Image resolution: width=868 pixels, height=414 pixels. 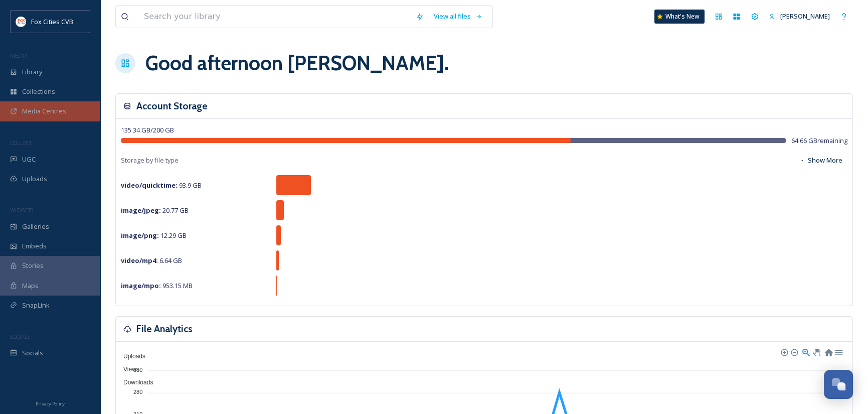 What do you see at coordinates (821, 160) in the screenshot?
I see `button: Show More` at bounding box center [821, 160].